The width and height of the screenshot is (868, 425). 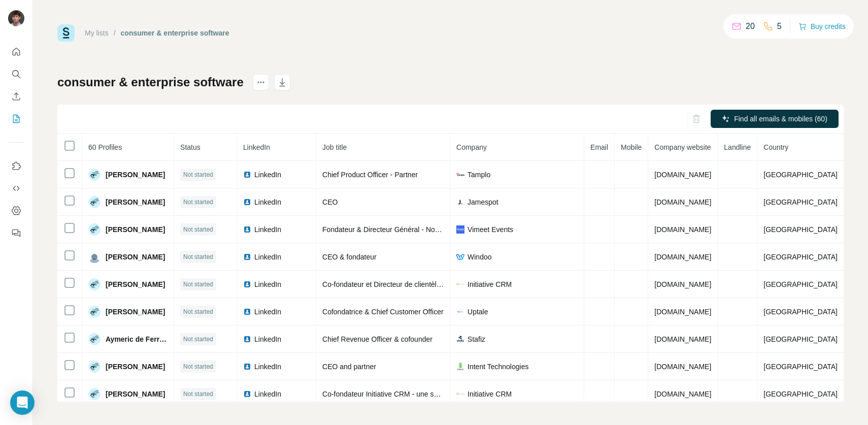 What do you see at coordinates (476, 339) in the screenshot?
I see `span: Stafiz` at bounding box center [476, 339].